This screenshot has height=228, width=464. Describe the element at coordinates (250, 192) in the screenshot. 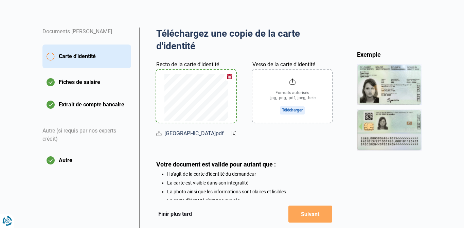

I see `li: La photo ainsi que les informations sont claires et lisibles` at that location.